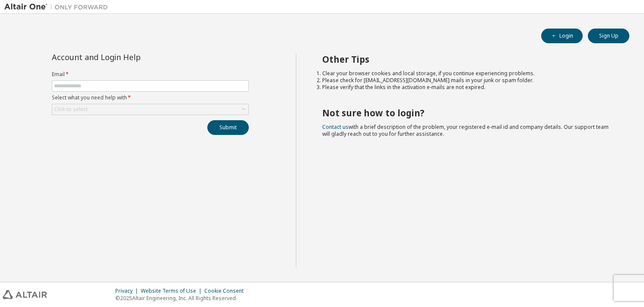 The image size is (644, 307). I want to click on h2: Other Tips, so click(468, 59).